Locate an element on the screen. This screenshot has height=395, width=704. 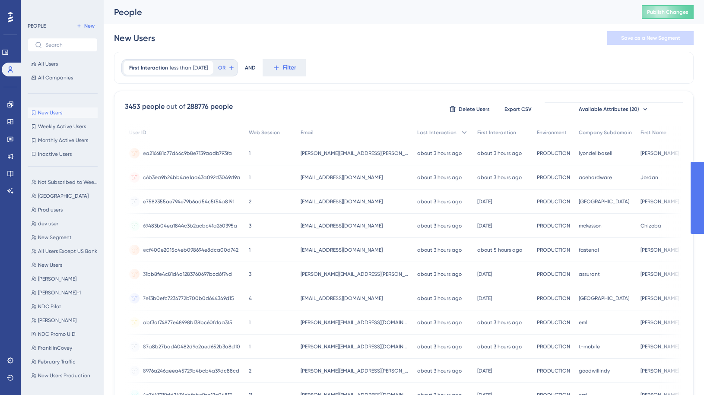
span: NDC Promo UID is located at coordinates (57, 334).